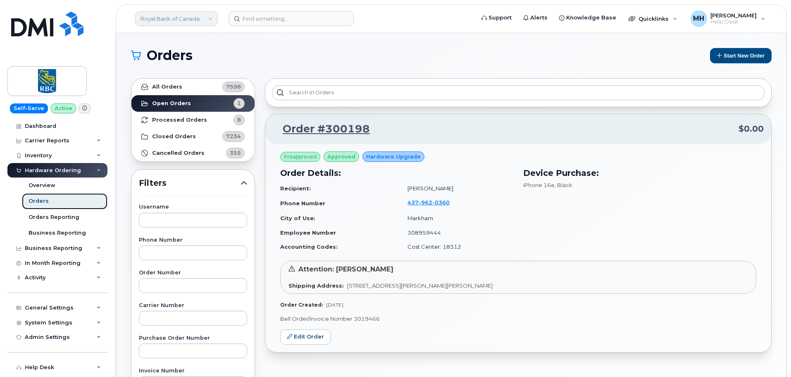 This screenshot has height=377, width=791. I want to click on a: All Orders7598, so click(193, 87).